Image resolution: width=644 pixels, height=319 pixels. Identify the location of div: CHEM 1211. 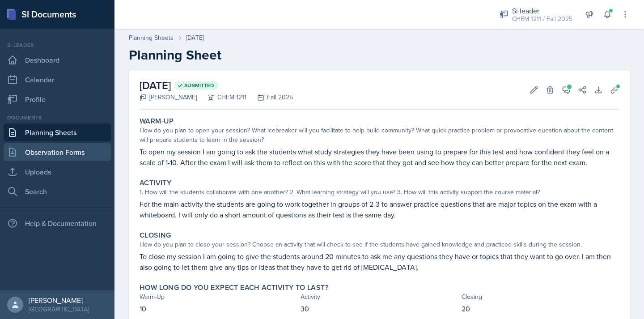
(222, 97).